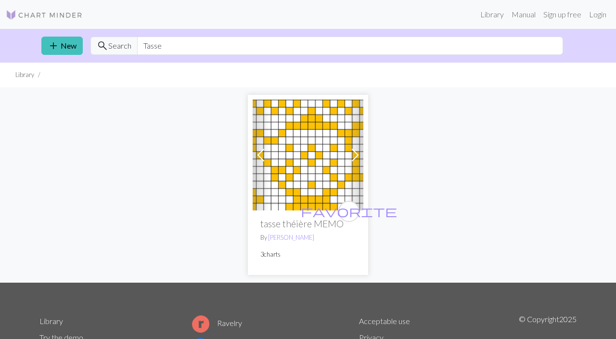 This screenshot has width=616, height=339. I want to click on span: search, so click(102, 46).